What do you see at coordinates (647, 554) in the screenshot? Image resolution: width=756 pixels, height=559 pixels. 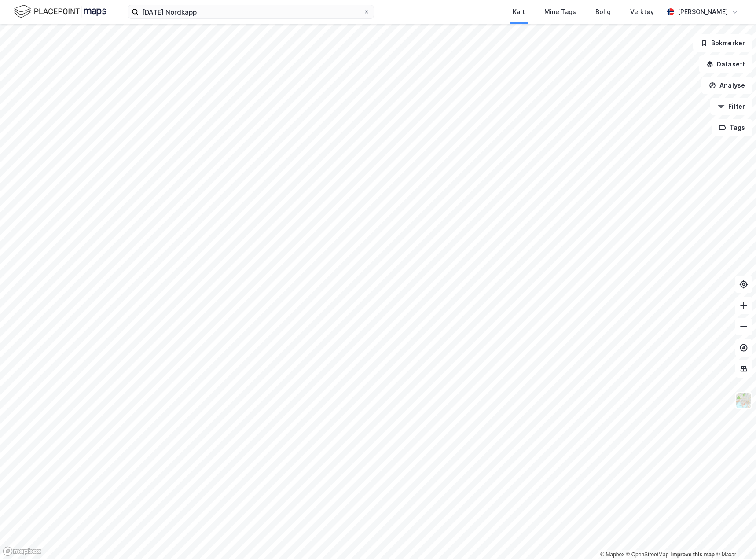 I see `a: OpenStreetMap` at bounding box center [647, 554].